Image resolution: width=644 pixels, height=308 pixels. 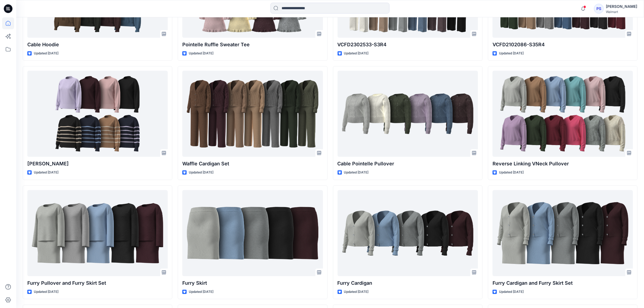 What do you see at coordinates (253, 114) in the screenshot?
I see `a: Waffle Cardigan Set` at bounding box center [253, 114].